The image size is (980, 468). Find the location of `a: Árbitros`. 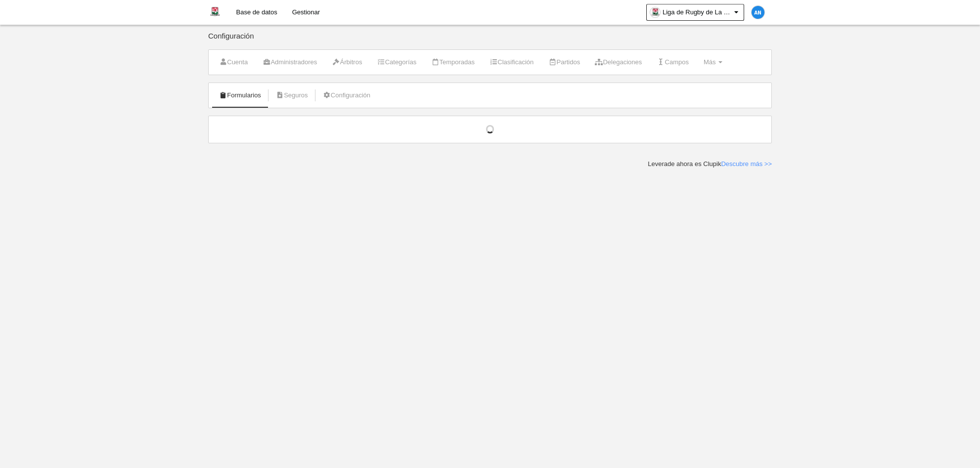

a: Árbitros is located at coordinates (346, 62).